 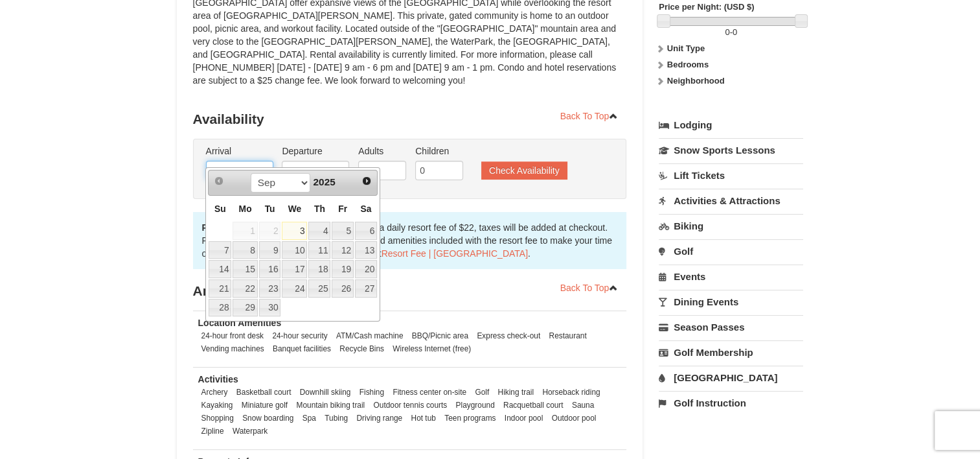 What do you see at coordinates (270, 288) in the screenshot?
I see `a: 23` at bounding box center [270, 288].